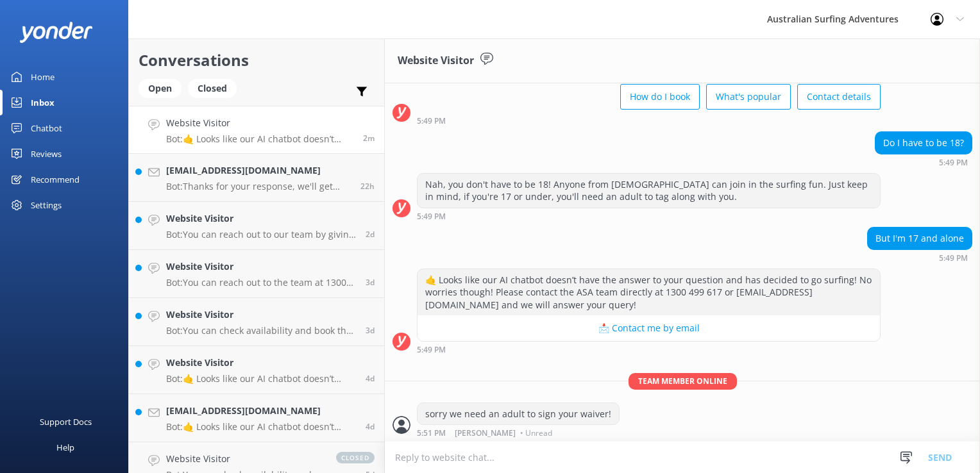 The image size is (980, 473). Describe the element at coordinates (257, 321) in the screenshot. I see `a: Website VisitorBot:You can check availability and book the Surfing School Holiday Kids Package fo...` at that location.